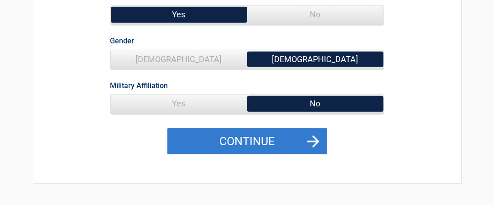 The height and width of the screenshot is (205, 494). What do you see at coordinates (139, 85) in the screenshot?
I see `label: Military Affiliation` at bounding box center [139, 85].